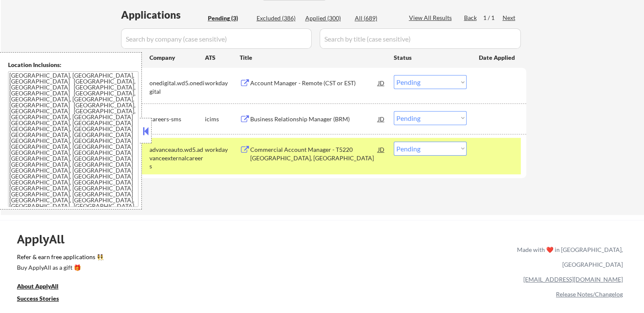 This screenshot has width=644, height=313. What do you see at coordinates (178, 258) in the screenshot?
I see `a: Refer & earn free applications 👯‍♀️` at bounding box center [178, 258].